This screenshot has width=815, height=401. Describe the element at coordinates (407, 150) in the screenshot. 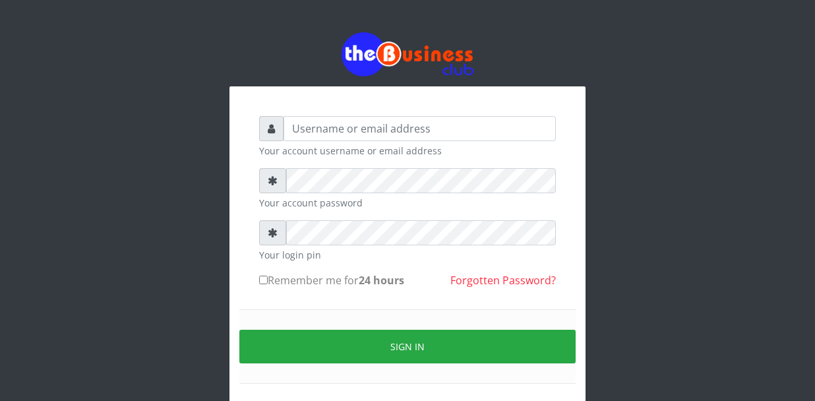

I see `small: Your account username or email address` at that location.